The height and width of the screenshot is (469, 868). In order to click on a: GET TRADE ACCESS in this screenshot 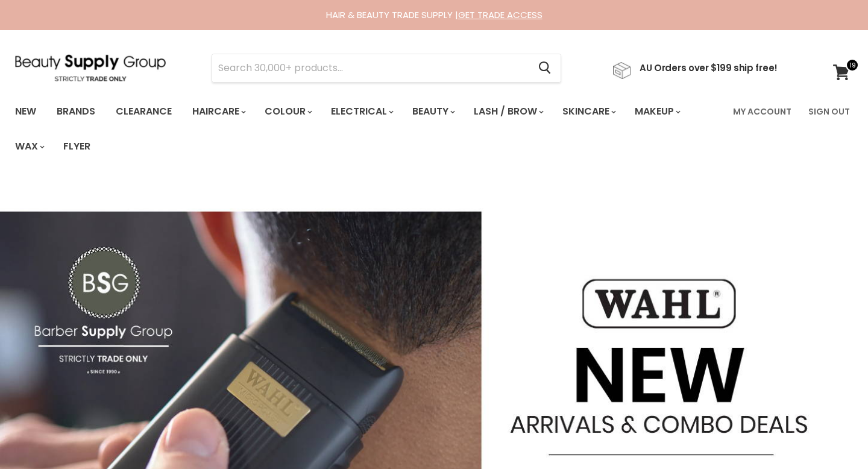, I will do `click(500, 15)`.